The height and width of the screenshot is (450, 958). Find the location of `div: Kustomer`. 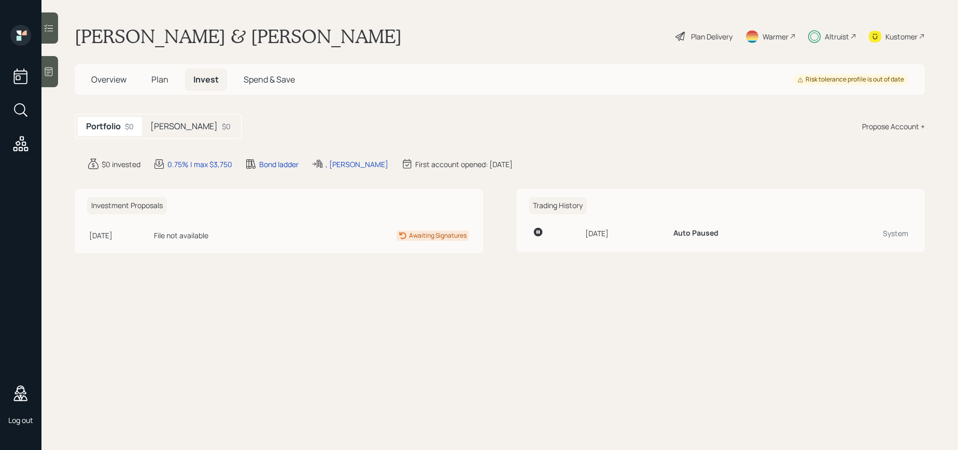

div: Kustomer is located at coordinates (902, 36).